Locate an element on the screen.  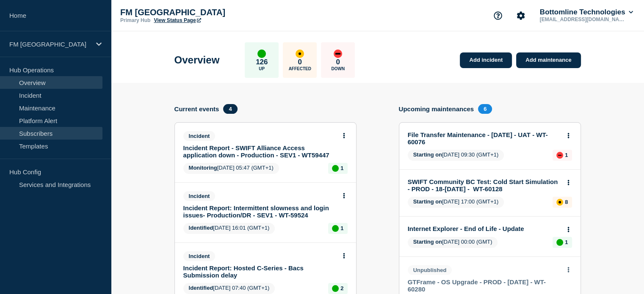
span: Monitoring is located at coordinates (203, 168).